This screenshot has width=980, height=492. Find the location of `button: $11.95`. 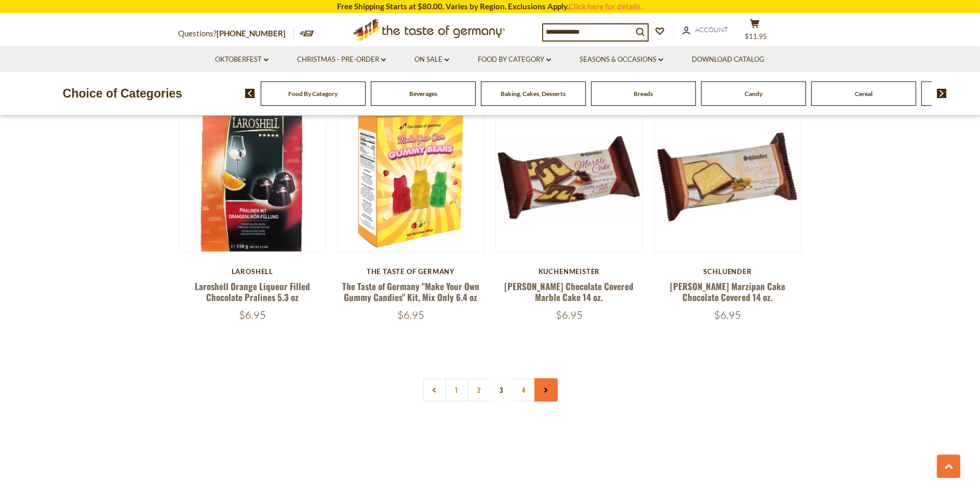

button: $11.95 is located at coordinates (755, 32).